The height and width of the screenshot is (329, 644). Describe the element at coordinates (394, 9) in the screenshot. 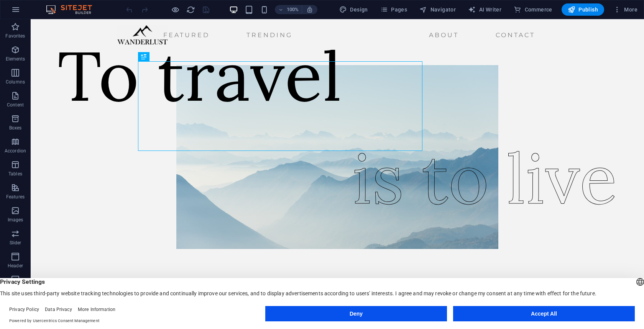

I see `button: Pages` at that location.